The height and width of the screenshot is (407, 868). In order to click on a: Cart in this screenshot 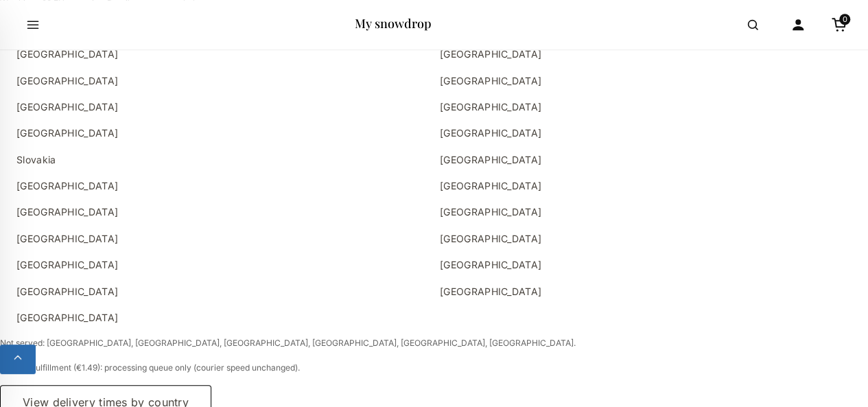, I will do `click(840, 25)`.